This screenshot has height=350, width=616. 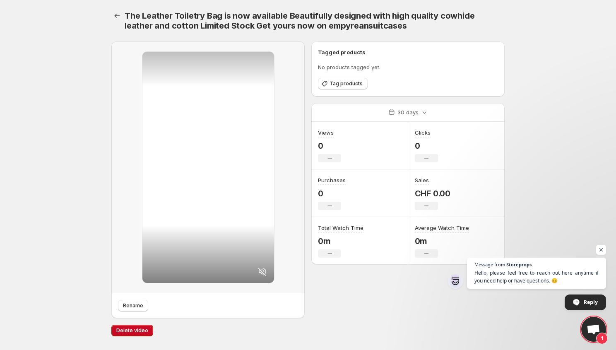 What do you see at coordinates (132, 330) in the screenshot?
I see `span: Delete video` at bounding box center [132, 330].